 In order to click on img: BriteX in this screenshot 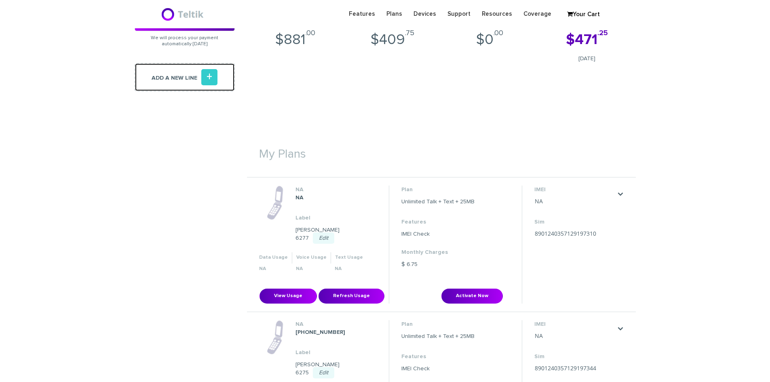, I will do `click(183, 14)`.